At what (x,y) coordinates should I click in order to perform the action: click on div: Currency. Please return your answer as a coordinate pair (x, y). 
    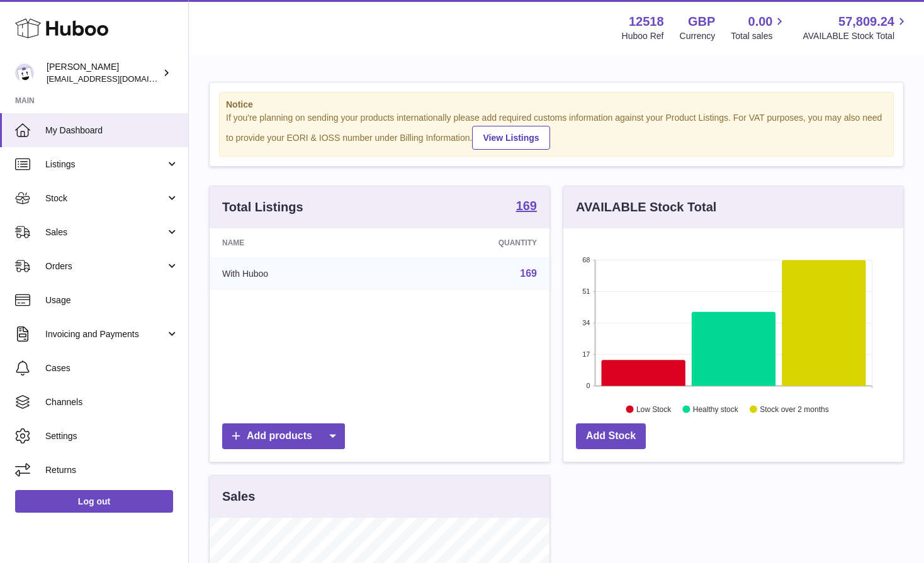
    Looking at the image, I should click on (698, 36).